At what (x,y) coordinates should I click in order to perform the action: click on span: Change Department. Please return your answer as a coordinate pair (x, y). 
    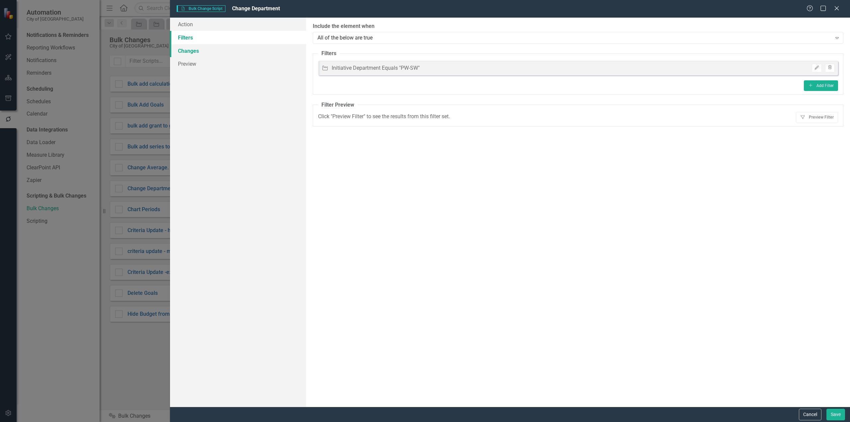
    Looking at the image, I should click on (256, 8).